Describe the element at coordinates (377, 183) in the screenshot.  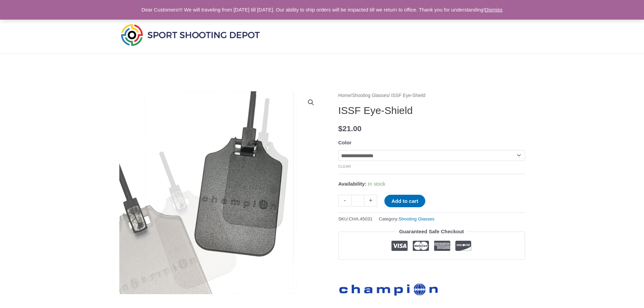
I see `span: In stock` at that location.